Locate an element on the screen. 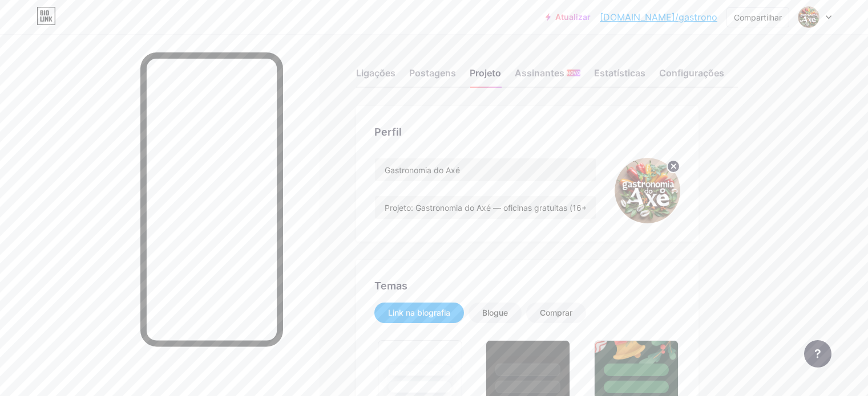 The width and height of the screenshot is (868, 396). font: Link na biografia is located at coordinates (419, 312).